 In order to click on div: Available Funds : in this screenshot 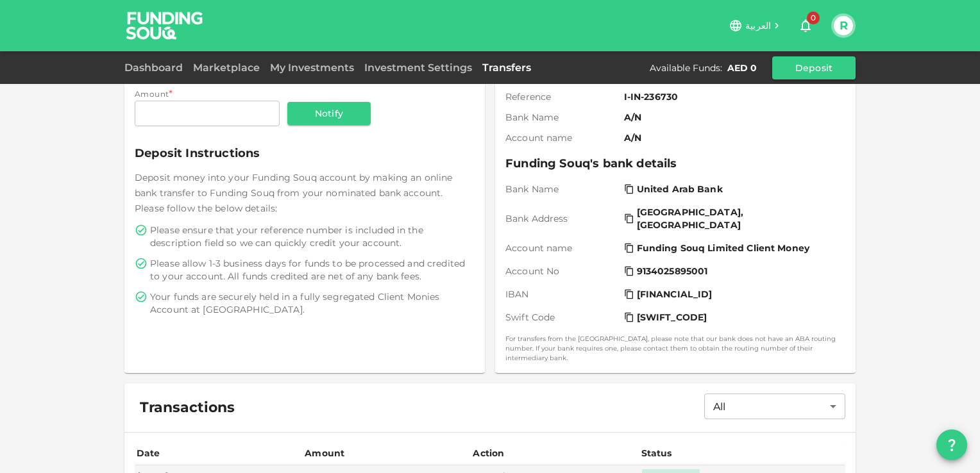, I will do `click(686, 68)`.